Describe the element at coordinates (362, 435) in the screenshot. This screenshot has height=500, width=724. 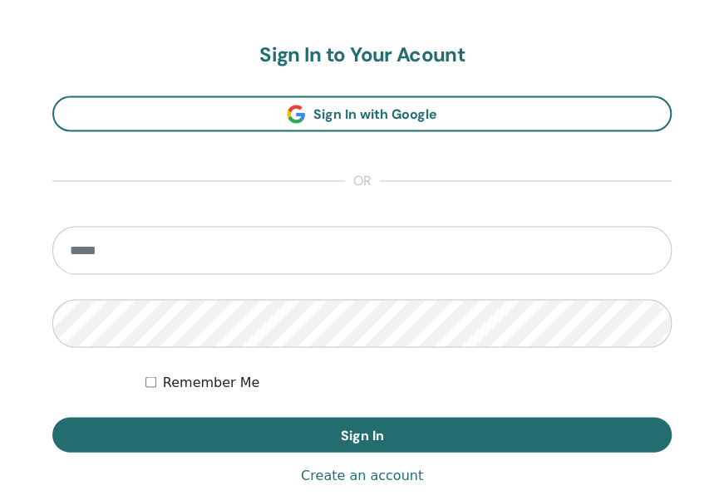
I see `span: Sign In` at that location.